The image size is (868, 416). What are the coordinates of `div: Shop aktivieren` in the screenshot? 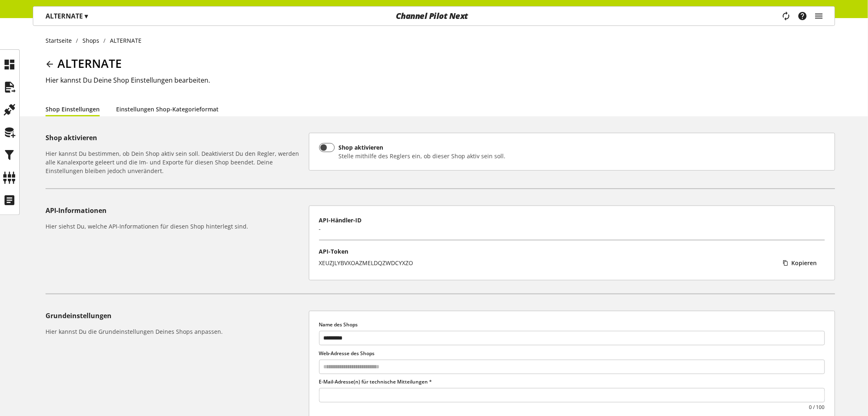 It's located at (422, 147).